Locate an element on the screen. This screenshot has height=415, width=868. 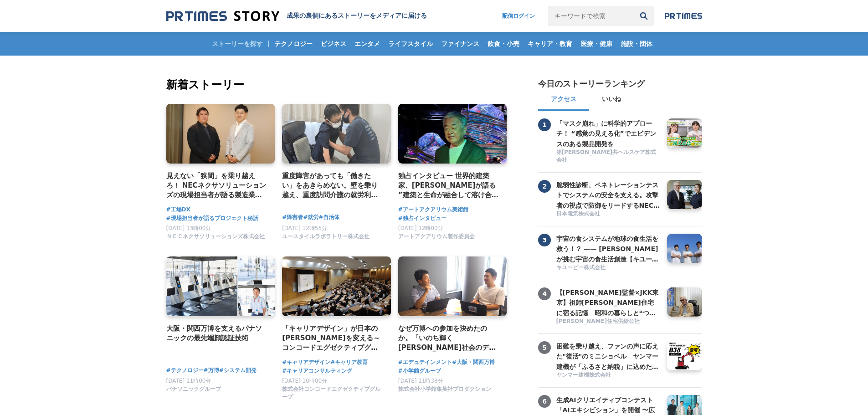
span: #万博 is located at coordinates (212, 371).